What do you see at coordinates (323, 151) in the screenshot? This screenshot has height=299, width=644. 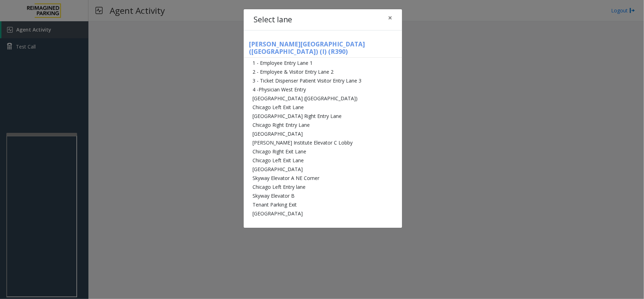 I see `li: Chicago Right Exit Lane` at bounding box center [323, 151].